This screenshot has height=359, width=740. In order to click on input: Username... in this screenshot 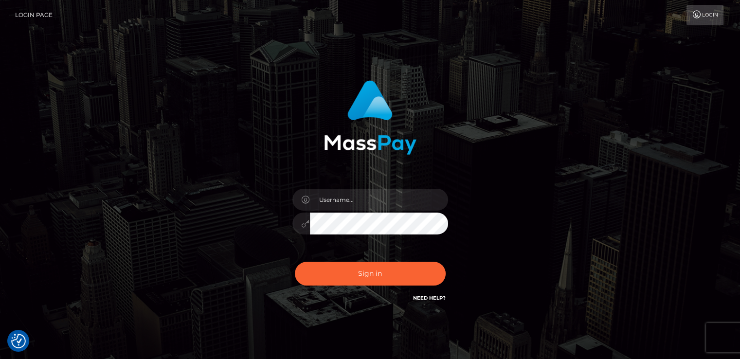, I will do `click(379, 199)`.